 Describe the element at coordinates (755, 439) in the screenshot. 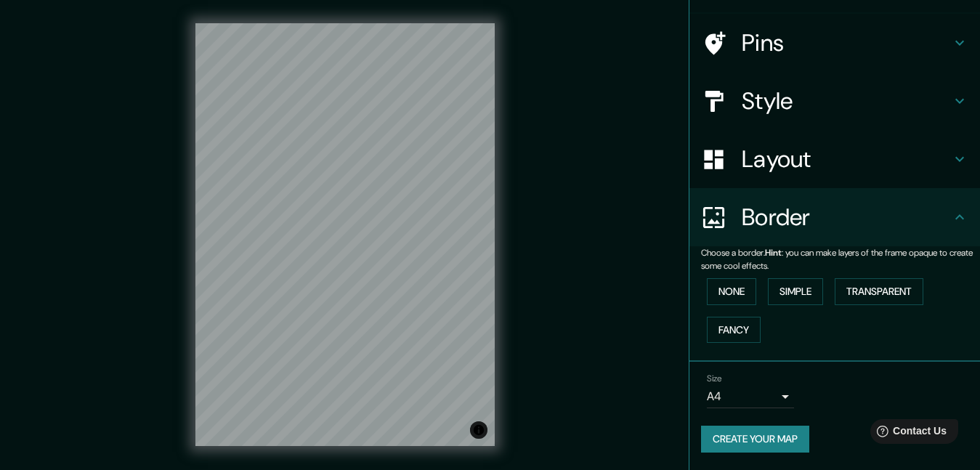

I see `button: Create your map` at that location.